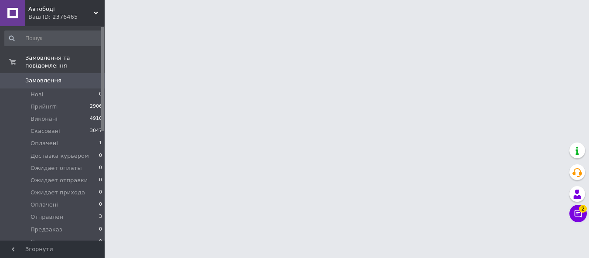 The image size is (589, 258). Describe the element at coordinates (59, 180) in the screenshot. I see `span: Ожидает отправки` at that location.